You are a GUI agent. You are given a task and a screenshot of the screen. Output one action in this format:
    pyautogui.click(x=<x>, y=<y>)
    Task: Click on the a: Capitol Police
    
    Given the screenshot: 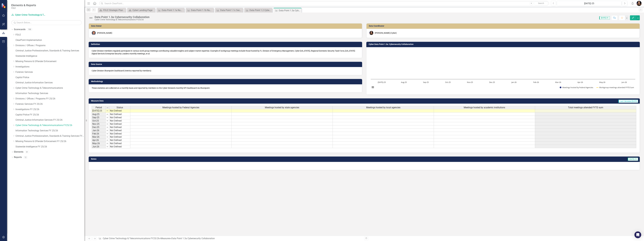 What is the action you would take?
    pyautogui.click(x=50, y=77)
    